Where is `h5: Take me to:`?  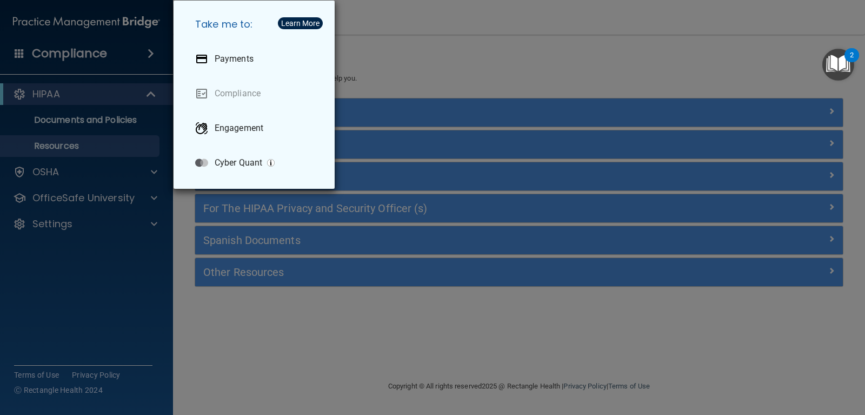 h5: Take me to: is located at coordinates (256, 24).